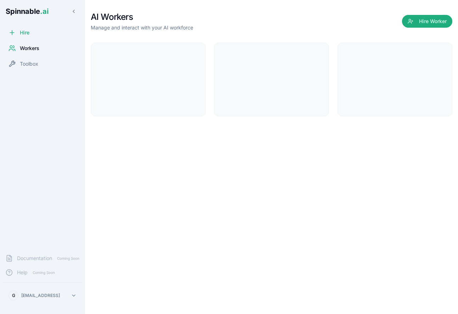  I want to click on span: Toolbox, so click(29, 64).